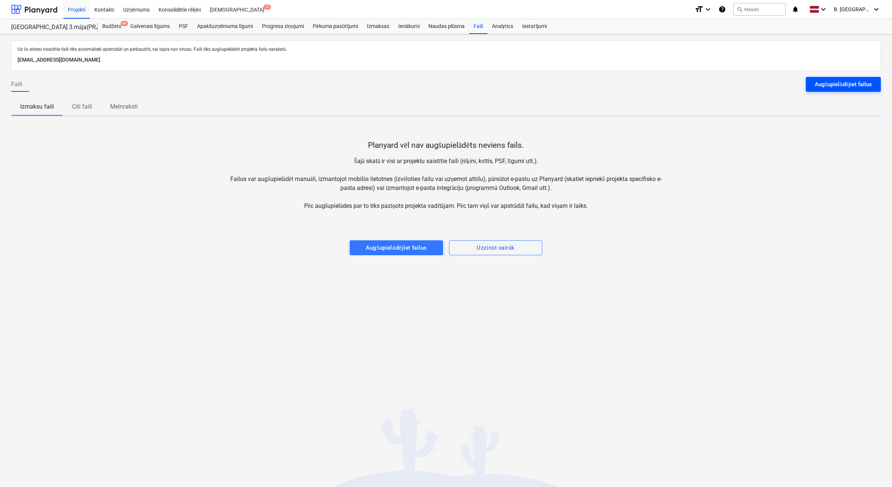 Image resolution: width=892 pixels, height=487 pixels. Describe the element at coordinates (446, 146) in the screenshot. I see `p: Planyard vēl nav augšupielādēts neviens fails.` at that location.